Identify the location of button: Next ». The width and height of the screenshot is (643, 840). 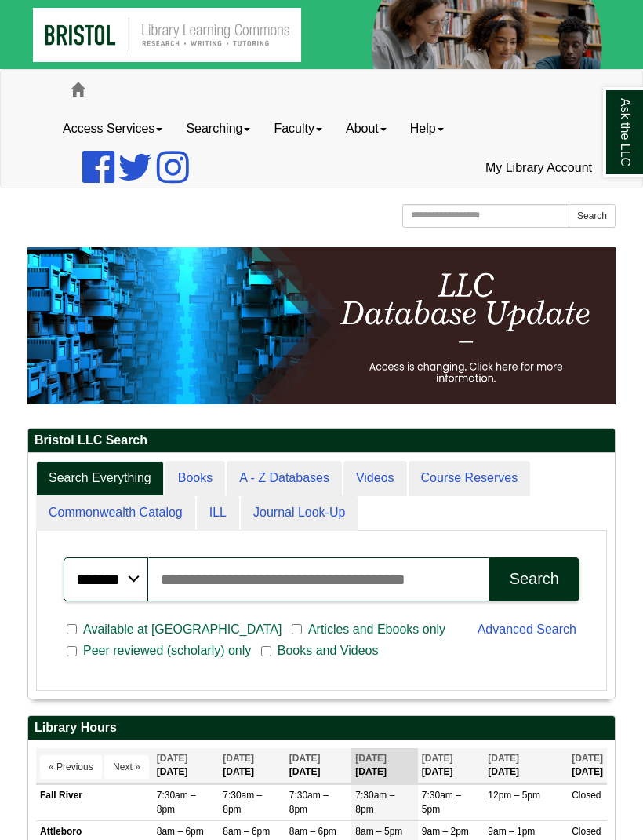
(126, 766).